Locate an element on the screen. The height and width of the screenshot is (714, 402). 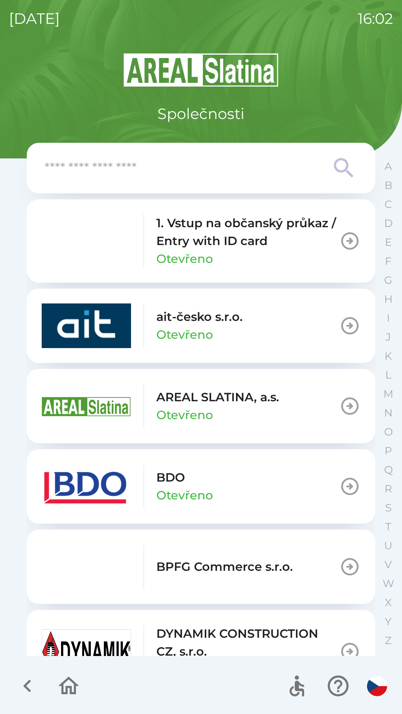
p: 16:02 is located at coordinates (375, 19).